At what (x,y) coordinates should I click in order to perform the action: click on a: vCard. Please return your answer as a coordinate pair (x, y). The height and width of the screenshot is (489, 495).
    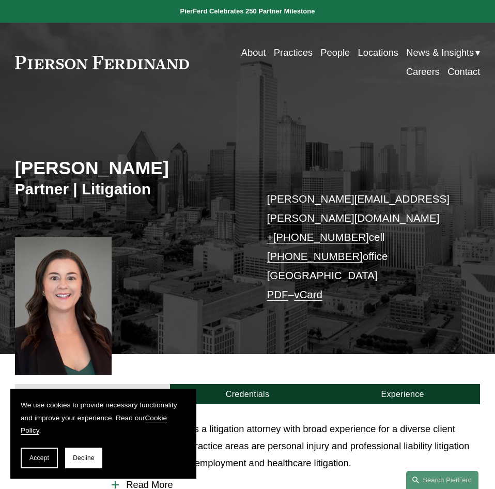
    Looking at the image, I should click on (308, 294).